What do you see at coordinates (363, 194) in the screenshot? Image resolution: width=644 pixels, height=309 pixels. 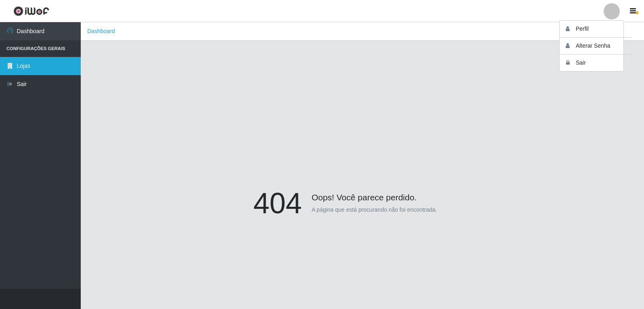 I see `h4: Oops! Você parece perdido.` at bounding box center [363, 194].